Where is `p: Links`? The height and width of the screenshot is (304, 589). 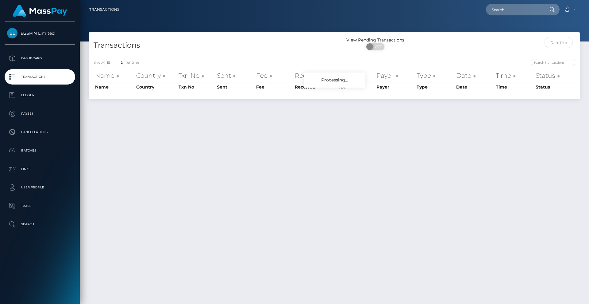
p: Links is located at coordinates (40, 169).